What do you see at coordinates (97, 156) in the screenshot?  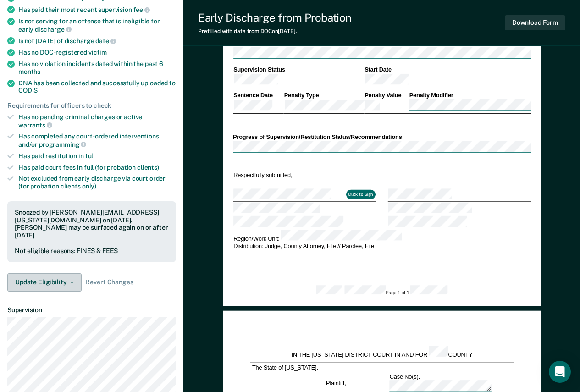 I see `div: Has paid restitution in` at bounding box center [97, 156].